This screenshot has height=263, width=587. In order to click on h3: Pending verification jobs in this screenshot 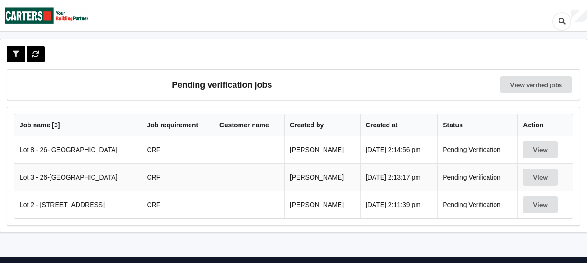, I will do `click(222, 85)`.